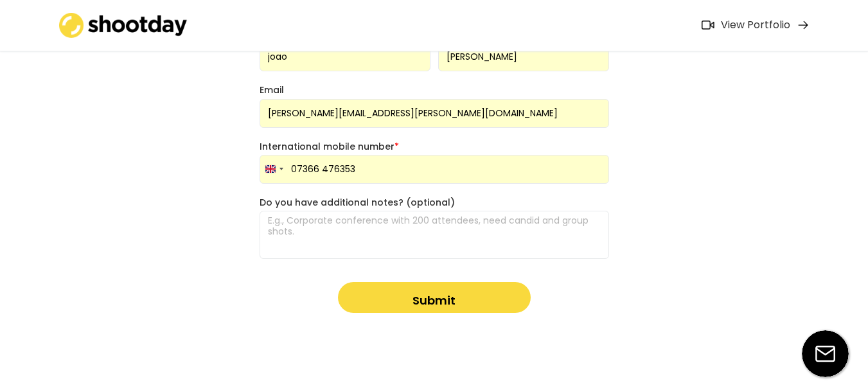 The width and height of the screenshot is (868, 390). What do you see at coordinates (434, 90) in the screenshot?
I see `div: Email` at bounding box center [434, 90].